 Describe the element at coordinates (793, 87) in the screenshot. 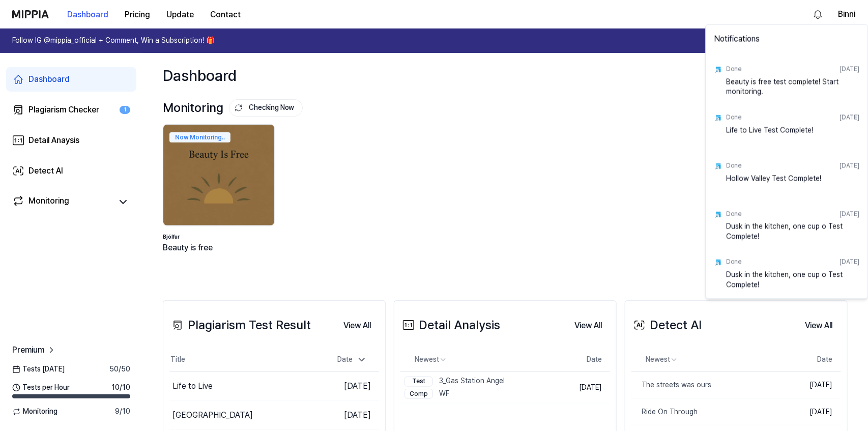

I see `div: Beauty is free test complete! Start monitoring.` at that location.